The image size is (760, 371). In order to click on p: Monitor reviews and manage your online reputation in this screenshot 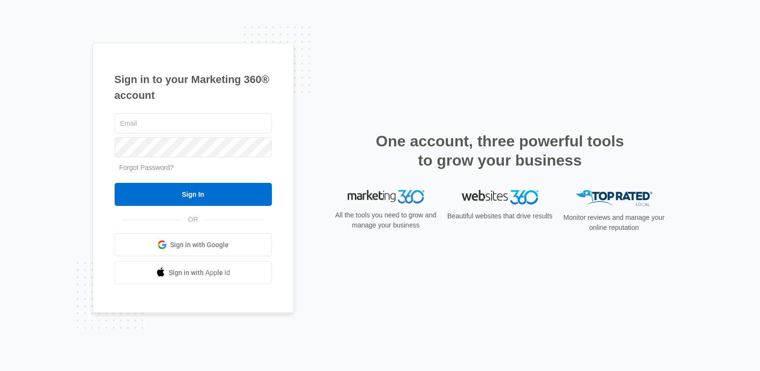, I will do `click(615, 223)`.